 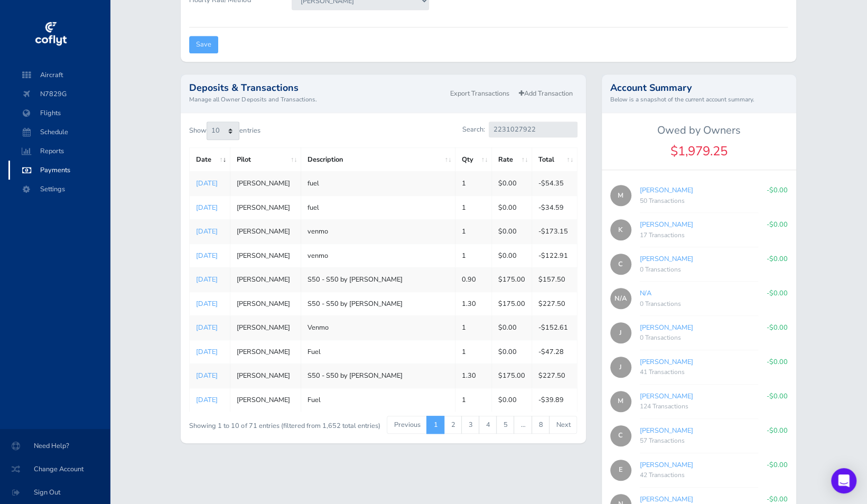 I want to click on a: Next, so click(x=562, y=424).